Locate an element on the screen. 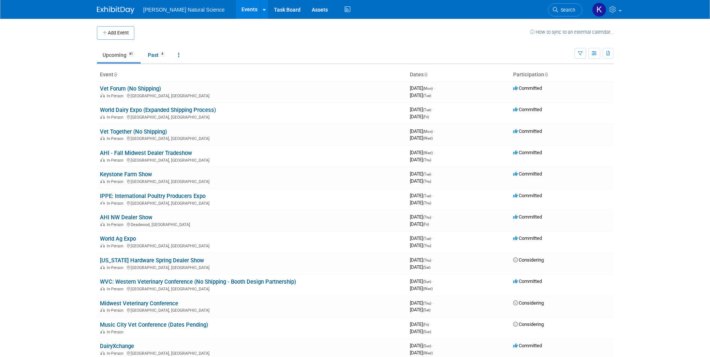  span: (Mon) is located at coordinates (428, 131).